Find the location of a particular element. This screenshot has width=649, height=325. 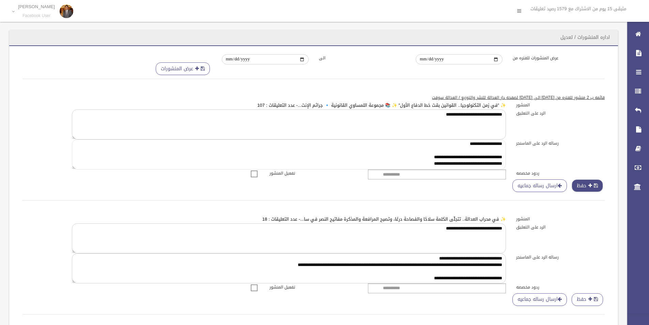

label: عرض المنشورات للفتره من is located at coordinates (556, 58).